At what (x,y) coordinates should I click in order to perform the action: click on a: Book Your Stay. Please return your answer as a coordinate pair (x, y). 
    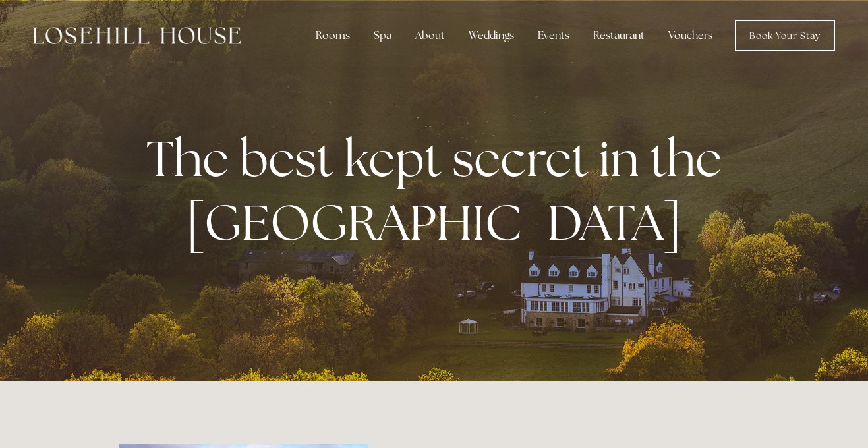
    Looking at the image, I should click on (786, 35).